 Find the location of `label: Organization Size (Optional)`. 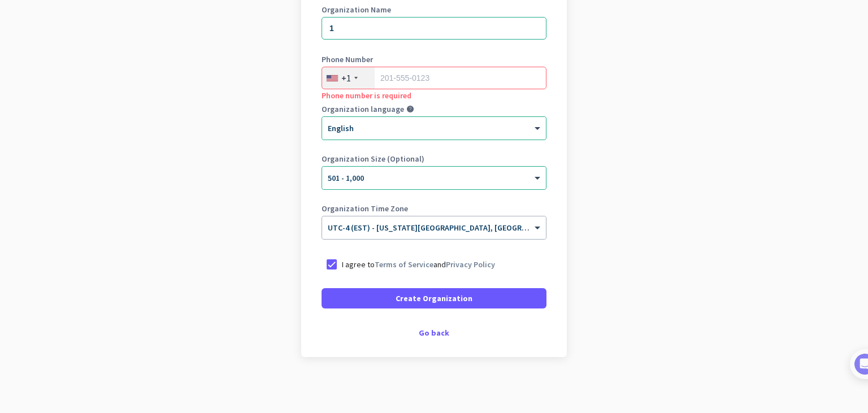

label: Organization Size (Optional) is located at coordinates (434, 159).